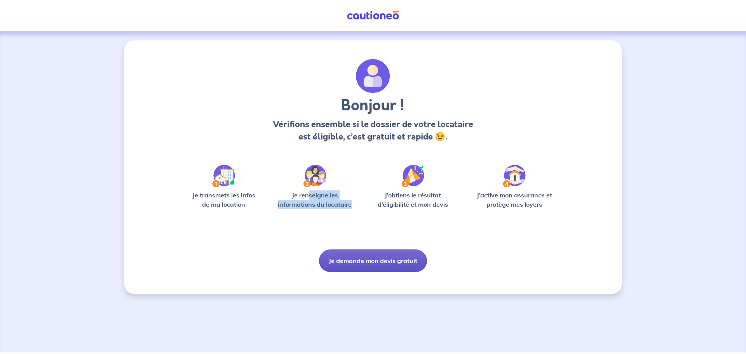 The image size is (746, 354). Describe the element at coordinates (223, 200) in the screenshot. I see `p: Je transmets les infos de ma location` at that location.